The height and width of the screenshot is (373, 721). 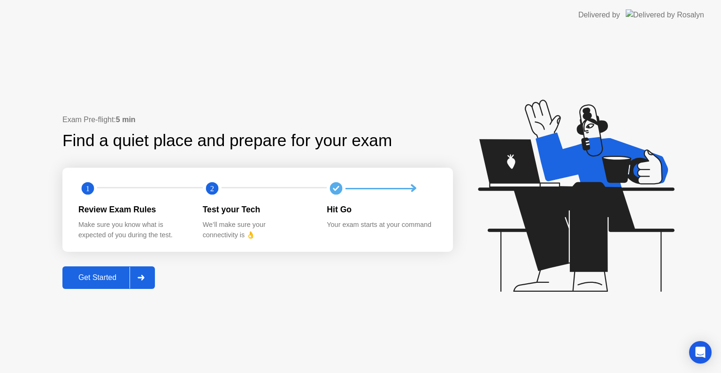 I want to click on text: 1, so click(x=88, y=188).